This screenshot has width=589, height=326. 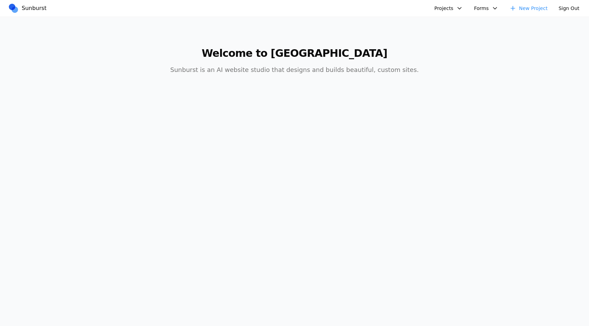 I want to click on button: Forms, so click(x=486, y=8).